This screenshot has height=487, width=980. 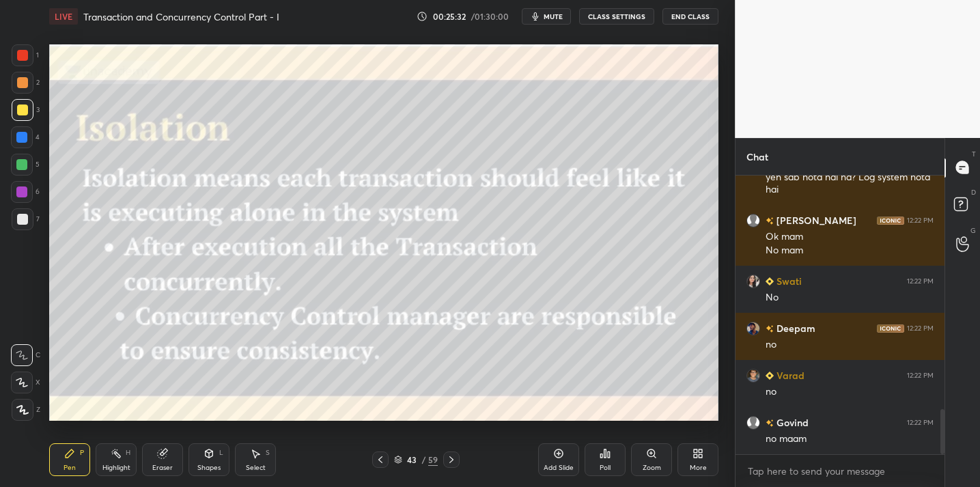 What do you see at coordinates (26, 82) in the screenshot?
I see `div: 2` at bounding box center [26, 82].